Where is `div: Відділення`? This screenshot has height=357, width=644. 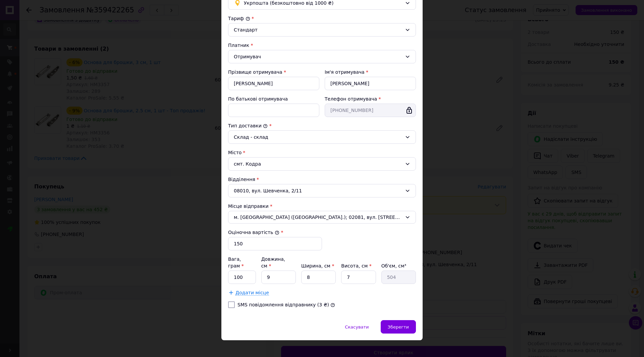
div: Відділення is located at coordinates (322, 179).